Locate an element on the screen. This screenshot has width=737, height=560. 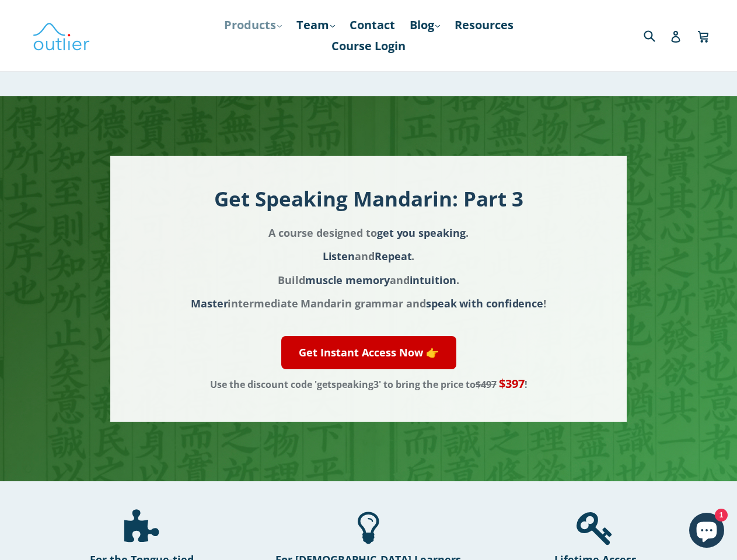
span: Repeat is located at coordinates (393, 256).